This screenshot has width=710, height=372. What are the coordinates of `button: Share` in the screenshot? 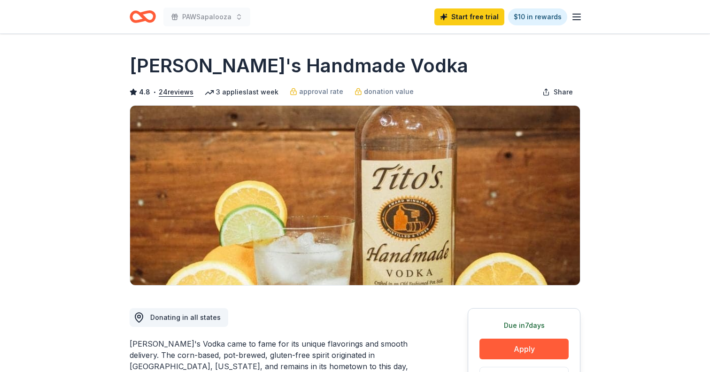 It's located at (557, 92).